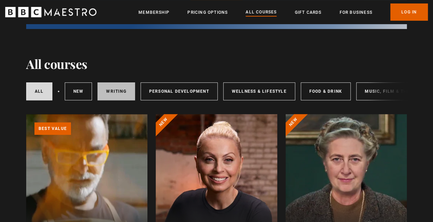  I want to click on a: Music, Film & Theatre, so click(393, 91).